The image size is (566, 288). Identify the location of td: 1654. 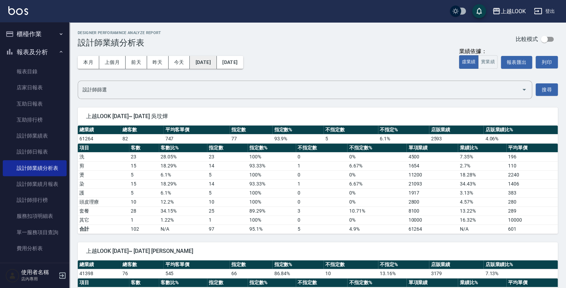
(432, 165).